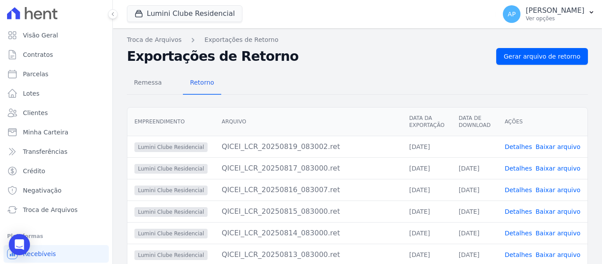 This screenshot has height=264, width=602. Describe the element at coordinates (202, 82) in the screenshot. I see `span: Retorno` at that location.